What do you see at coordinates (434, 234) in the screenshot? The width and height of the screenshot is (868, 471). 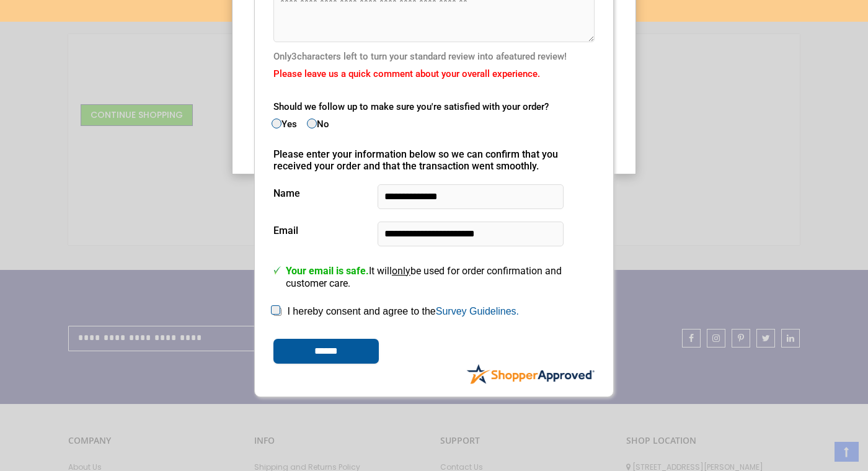 I see `div: Email` at bounding box center [434, 234].